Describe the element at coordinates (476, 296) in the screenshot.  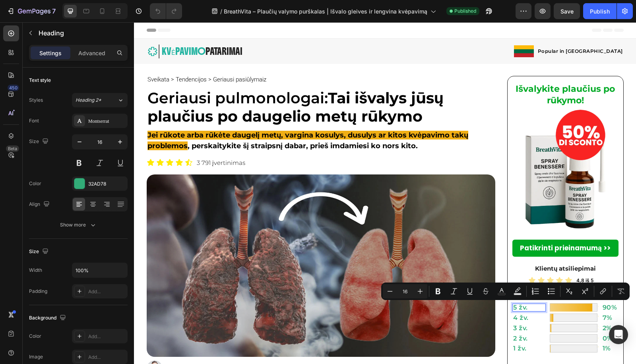
I see `h2: 7%` at that location.